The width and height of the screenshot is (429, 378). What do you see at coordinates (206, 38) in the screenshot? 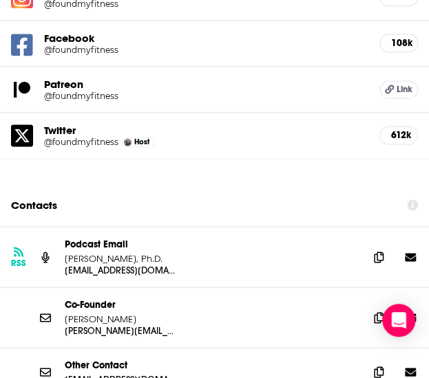
I see `h5: Facebook` at bounding box center [206, 38].